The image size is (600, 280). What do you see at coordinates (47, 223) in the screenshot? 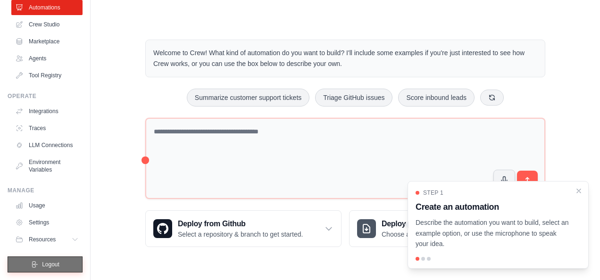
I see `a: Settings` at bounding box center [47, 223].